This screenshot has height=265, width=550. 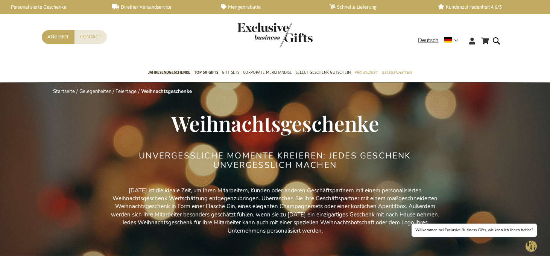 I want to click on a: TOP 50 Gifts, so click(x=206, y=73).